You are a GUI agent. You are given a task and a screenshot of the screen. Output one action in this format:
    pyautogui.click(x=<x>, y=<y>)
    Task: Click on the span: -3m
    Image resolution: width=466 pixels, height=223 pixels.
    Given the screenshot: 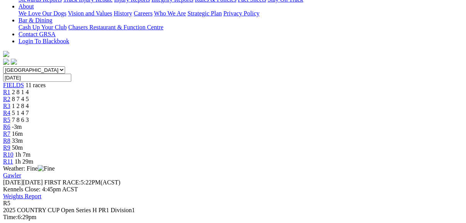 What is the action you would take?
    pyautogui.click(x=17, y=126)
    